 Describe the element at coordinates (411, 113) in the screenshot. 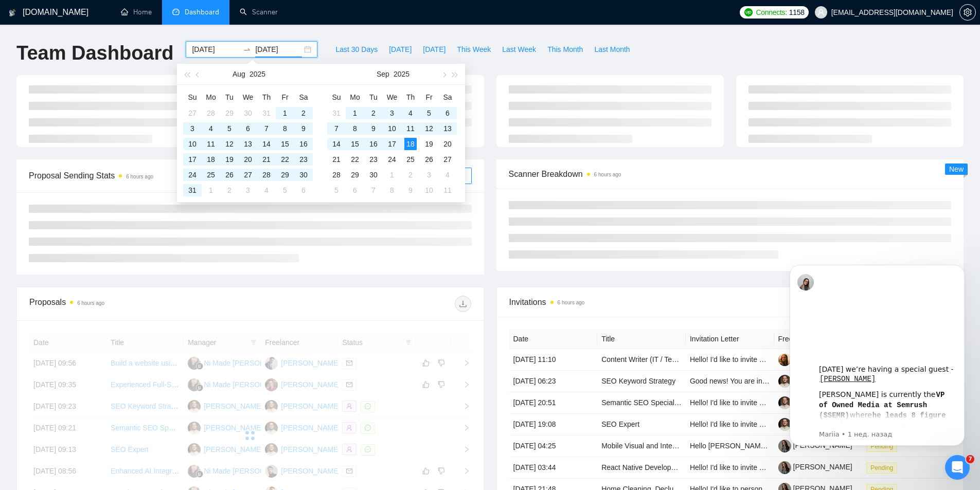

I see `div: 4` at that location.